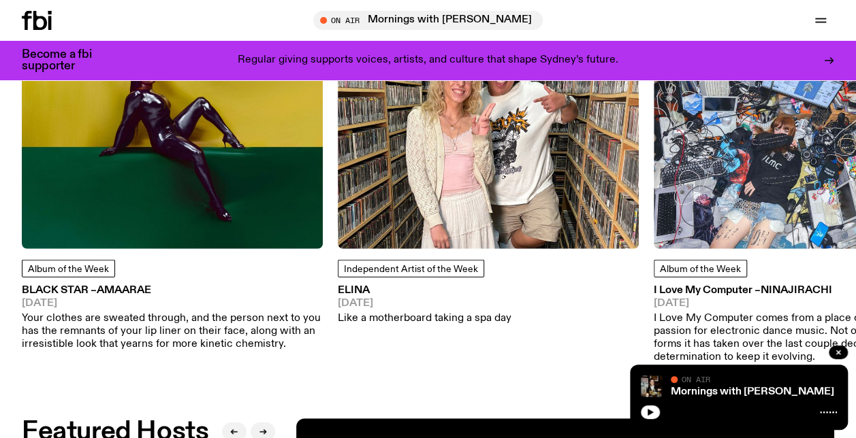 The width and height of the screenshot is (856, 438). I want to click on span: Amaarae, so click(124, 291).